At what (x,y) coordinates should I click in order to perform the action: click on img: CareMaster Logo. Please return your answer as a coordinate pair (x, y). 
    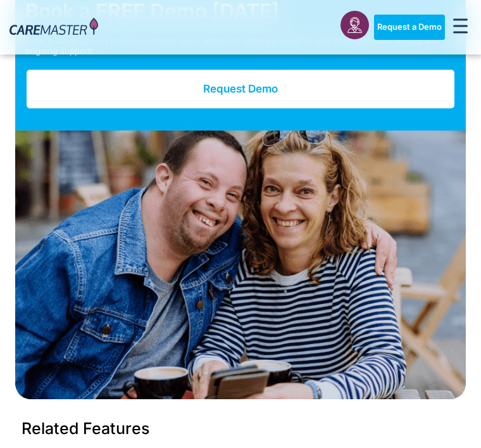
    Looking at the image, I should click on (54, 27).